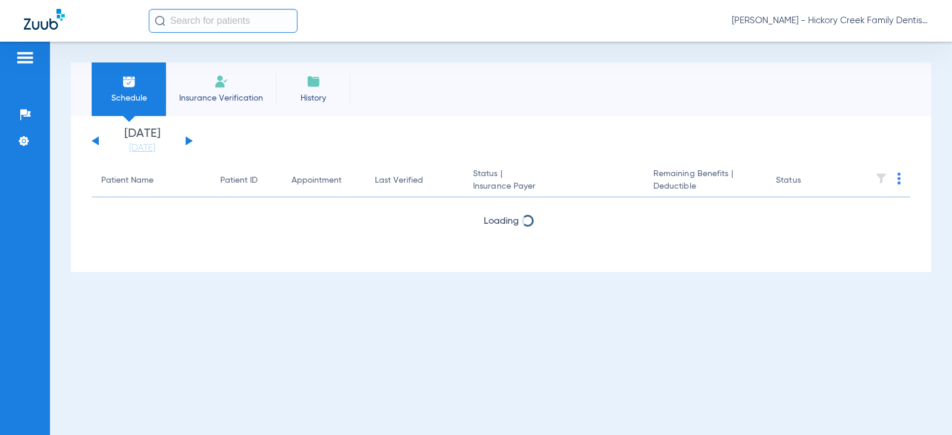 The width and height of the screenshot is (952, 435). Describe the element at coordinates (128, 98) in the screenshot. I see `span: Schedule` at that location.